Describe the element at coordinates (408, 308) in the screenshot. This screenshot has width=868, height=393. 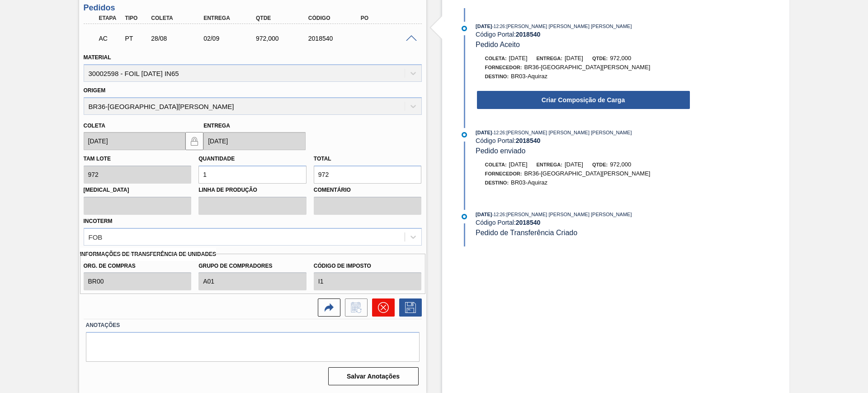
I see `div: Salvar Pedido` at that location.